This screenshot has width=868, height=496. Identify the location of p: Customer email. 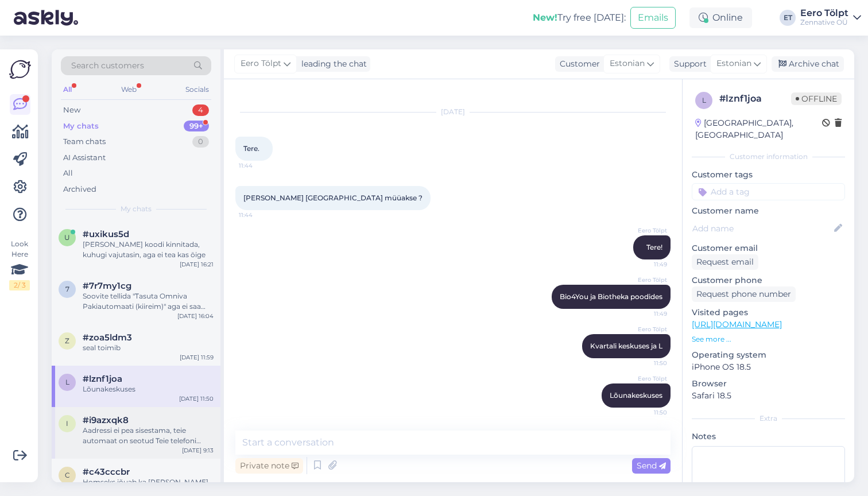
(768, 248).